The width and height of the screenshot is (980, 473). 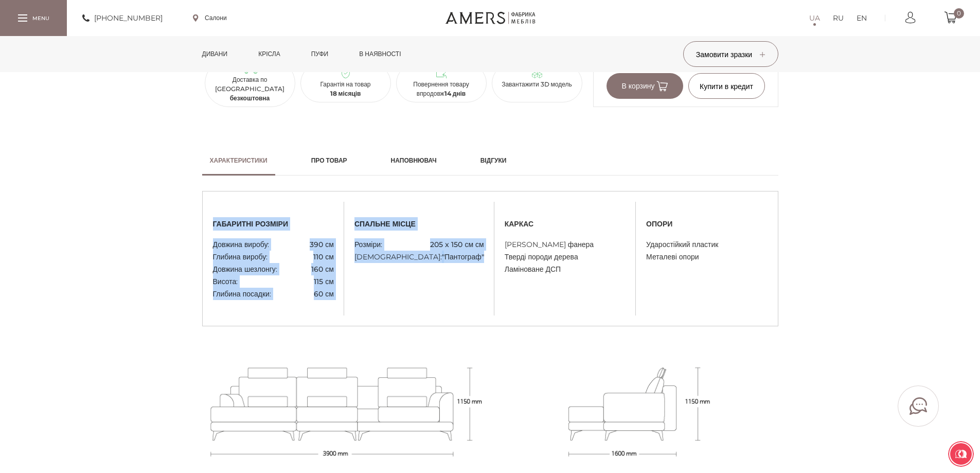 What do you see at coordinates (457, 244) in the screenshot?
I see `span: 205 x 150 см см` at bounding box center [457, 244].